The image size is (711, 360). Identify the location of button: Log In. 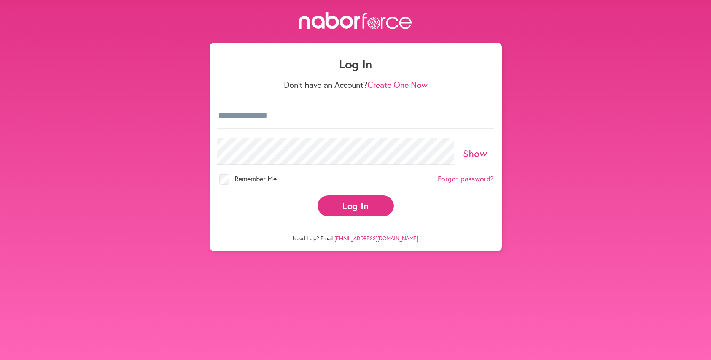
(356, 206).